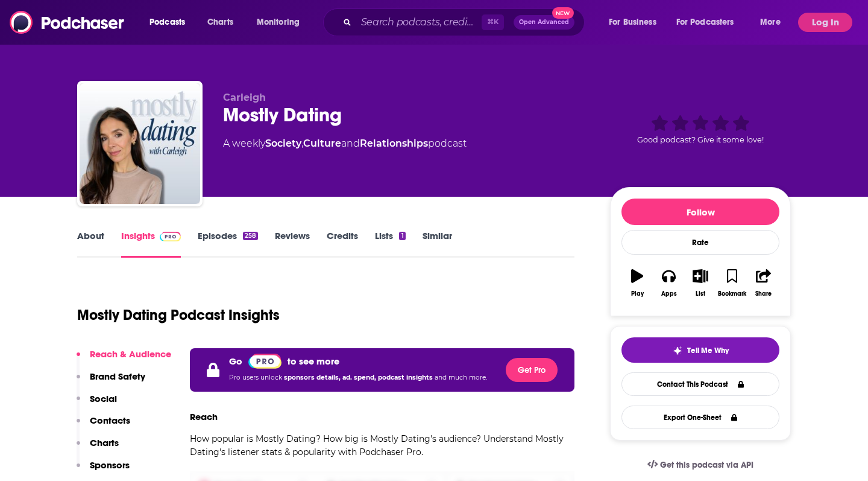  I want to click on button: Get Pro, so click(532, 370).